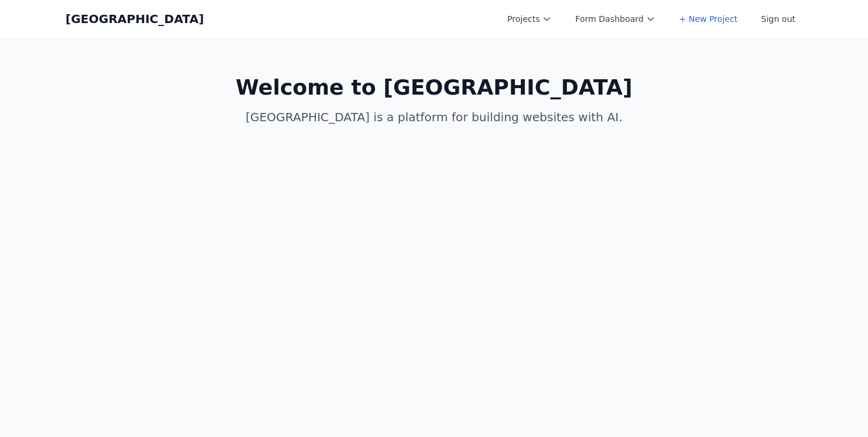 This screenshot has height=437, width=868. Describe the element at coordinates (709, 19) in the screenshot. I see `a: + New Project` at that location.